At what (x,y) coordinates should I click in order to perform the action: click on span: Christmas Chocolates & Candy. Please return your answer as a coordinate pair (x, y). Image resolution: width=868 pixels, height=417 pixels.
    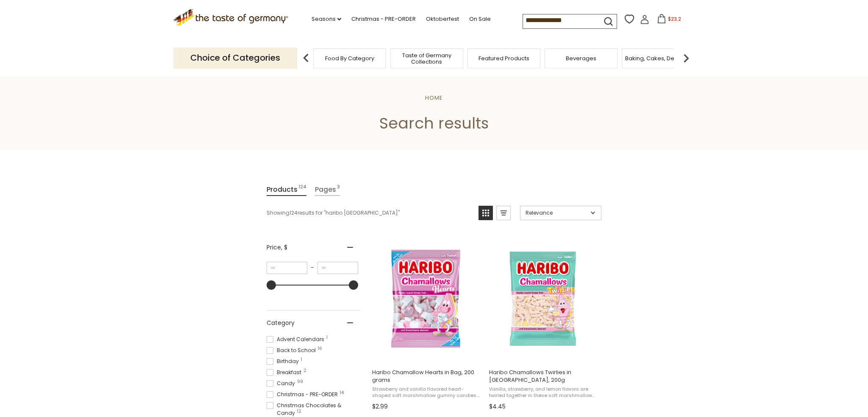
    Looking at the image, I should click on (313, 409).